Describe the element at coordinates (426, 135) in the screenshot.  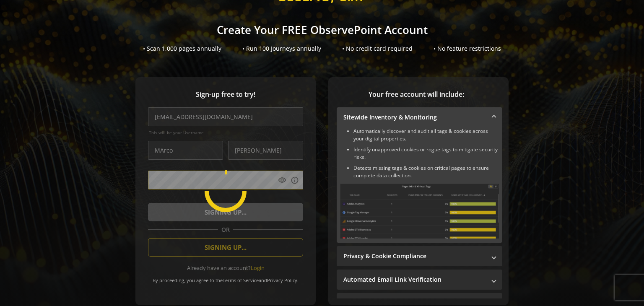
I see `li: Automatically discover and audit all tags & cookies across your digital properties.` at that location.